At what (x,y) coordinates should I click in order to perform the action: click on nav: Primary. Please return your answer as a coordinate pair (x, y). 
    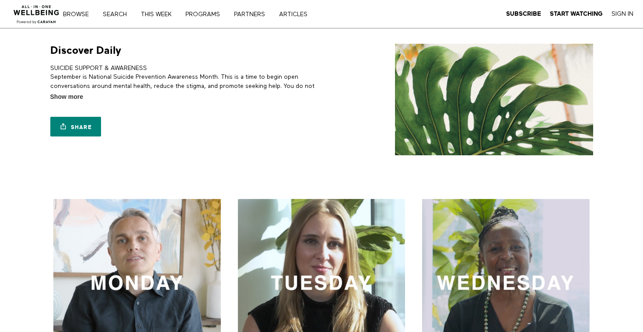
    Looking at the image, I should click on (197, 14).